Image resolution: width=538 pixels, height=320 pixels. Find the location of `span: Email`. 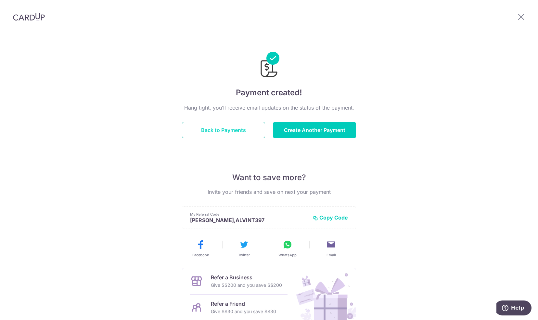

span: Email is located at coordinates (331, 255).